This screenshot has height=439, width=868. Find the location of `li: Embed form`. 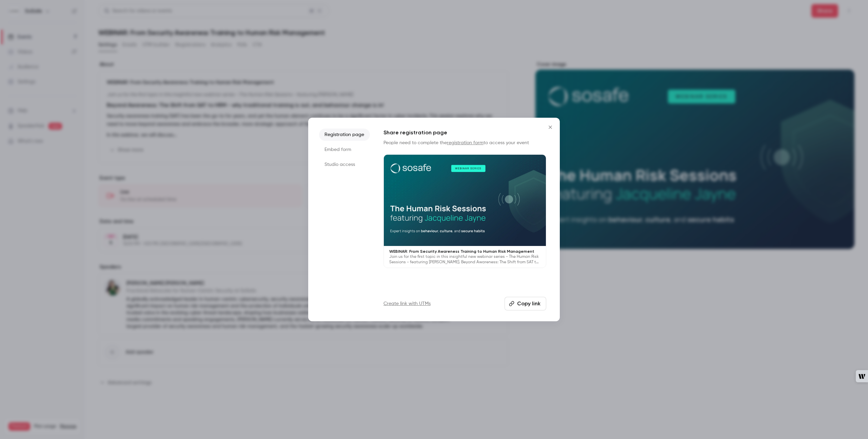

li: Embed form is located at coordinates (345, 150).